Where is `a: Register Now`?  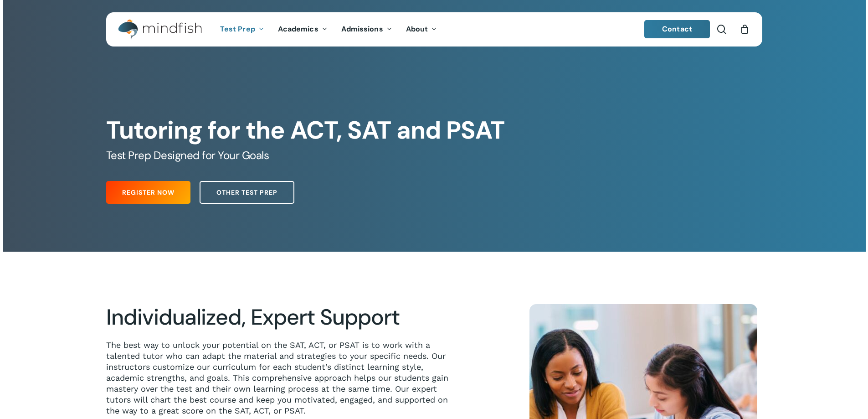 a: Register Now is located at coordinates (148, 192).